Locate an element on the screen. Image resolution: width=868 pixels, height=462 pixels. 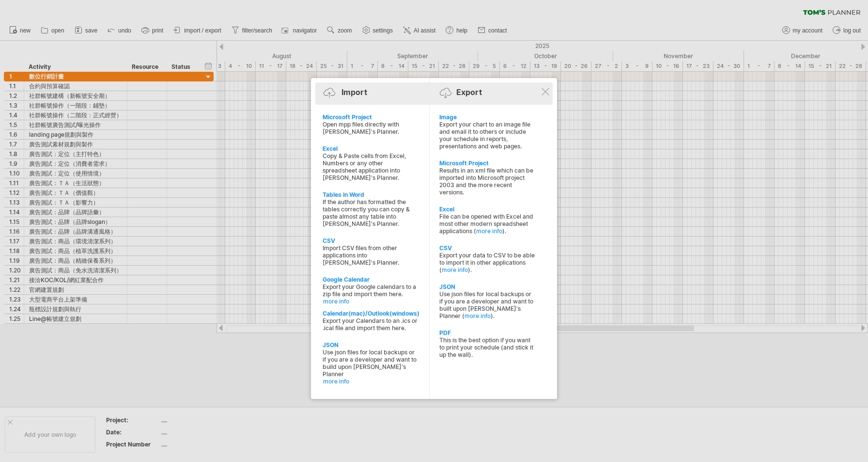
div: PDF is located at coordinates (487, 333).